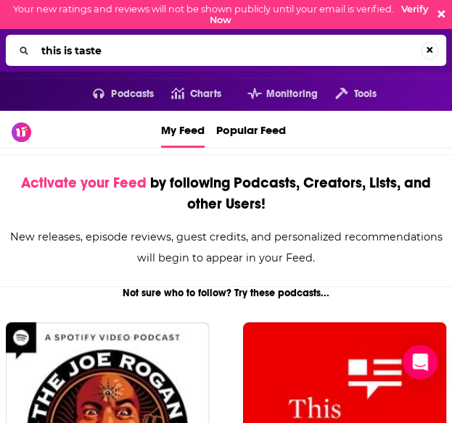 The height and width of the screenshot is (423, 452). Describe the element at coordinates (225, 50) in the screenshot. I see `div: Search...` at that location.